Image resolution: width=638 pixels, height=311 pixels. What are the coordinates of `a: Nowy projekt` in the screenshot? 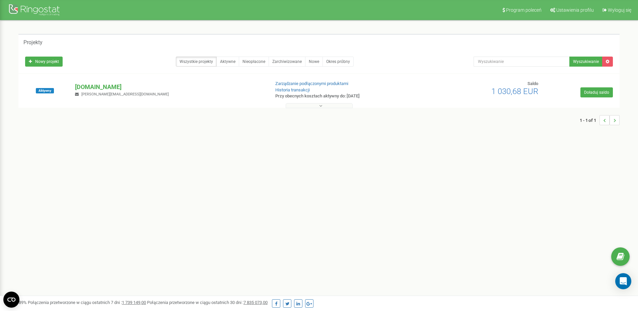 It's located at (44, 62).